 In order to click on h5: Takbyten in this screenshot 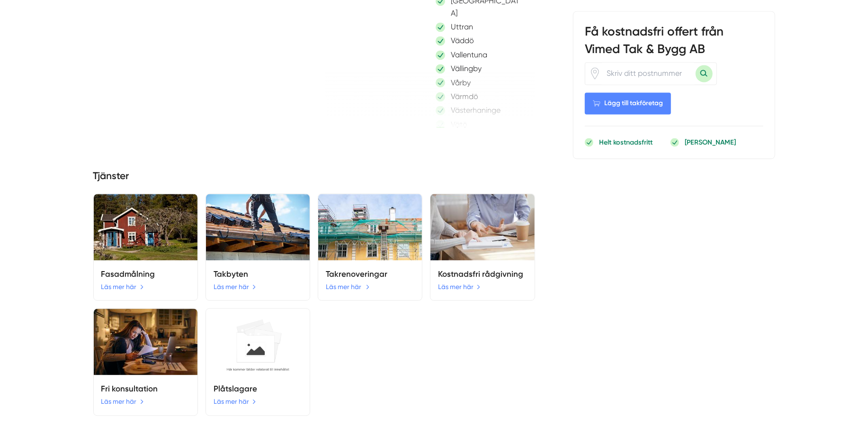, I will do `click(257, 274)`.